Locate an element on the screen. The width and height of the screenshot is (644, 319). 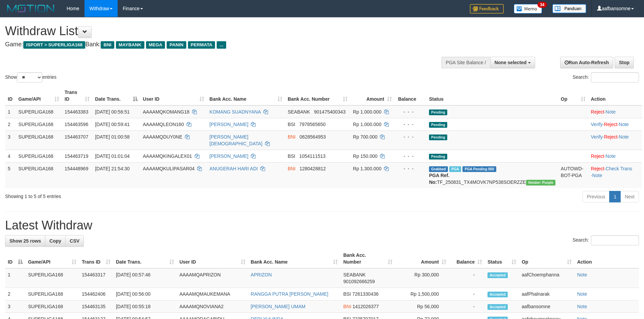
span: PANIN is located at coordinates (176, 45).